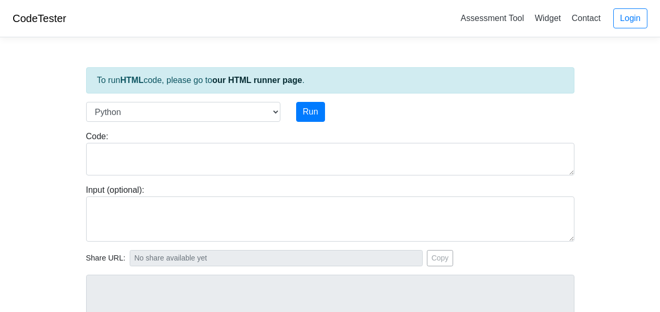 This screenshot has height=312, width=660. What do you see at coordinates (440, 258) in the screenshot?
I see `button: Copy` at bounding box center [440, 258].